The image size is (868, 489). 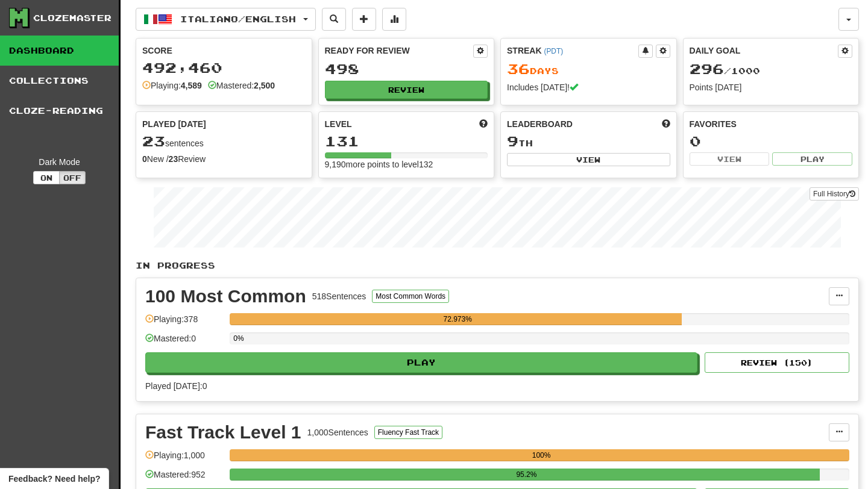 What do you see at coordinates (224, 159) in the screenshot?
I see `div: New / Review` at bounding box center [224, 159].